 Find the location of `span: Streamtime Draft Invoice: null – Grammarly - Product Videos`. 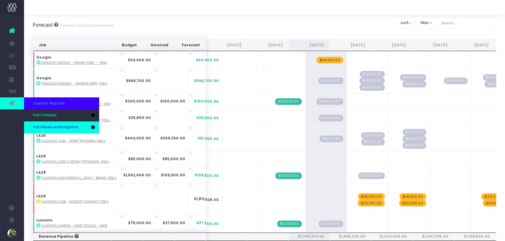

span: Streamtime Draft Invoice: null – Grammarly - Product Videos is located at coordinates (330, 102).